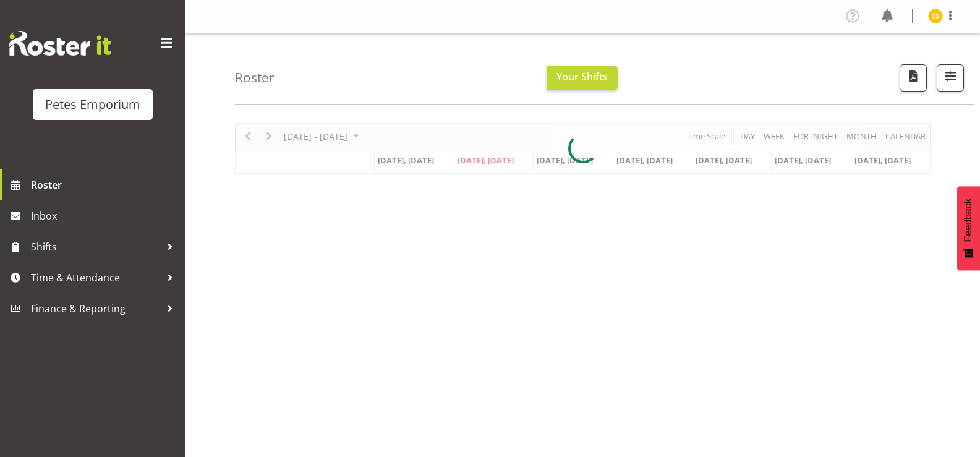  I want to click on button: Filter Shifts, so click(950, 78).